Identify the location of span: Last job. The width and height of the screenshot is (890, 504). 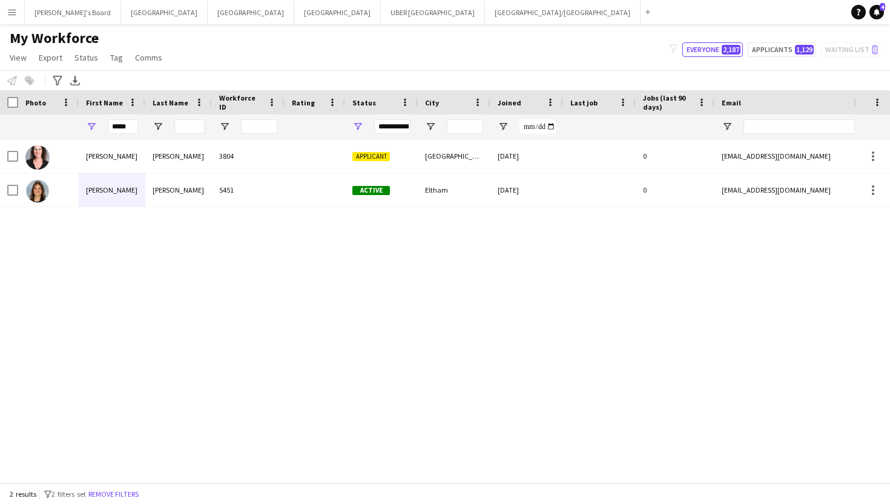
(584, 102).